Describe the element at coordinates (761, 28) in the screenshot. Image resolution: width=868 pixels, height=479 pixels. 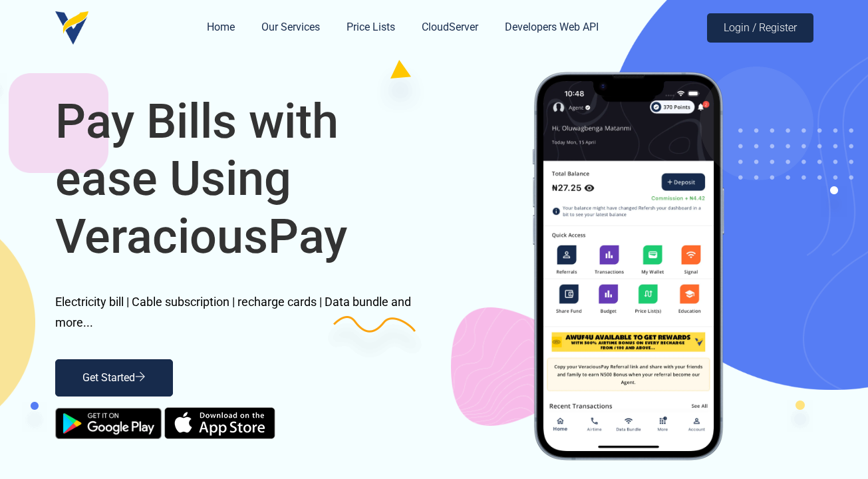
I see `a: Login / Register` at that location.